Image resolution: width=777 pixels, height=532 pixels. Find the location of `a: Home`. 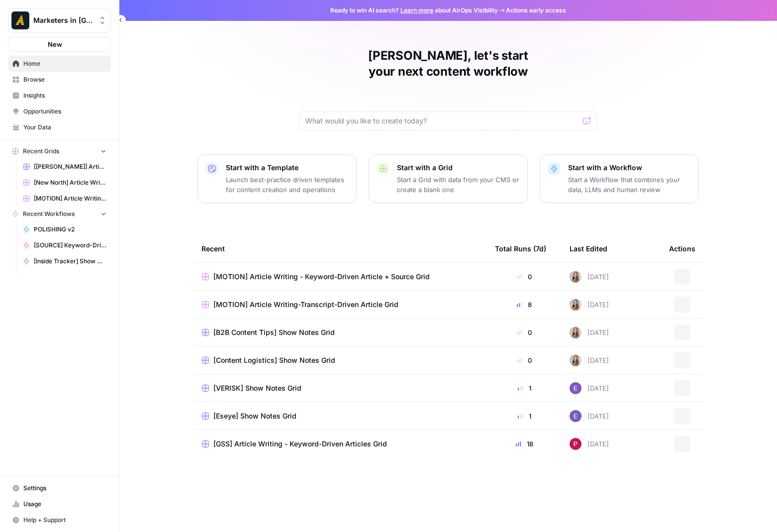

a: Home is located at coordinates (59, 64).